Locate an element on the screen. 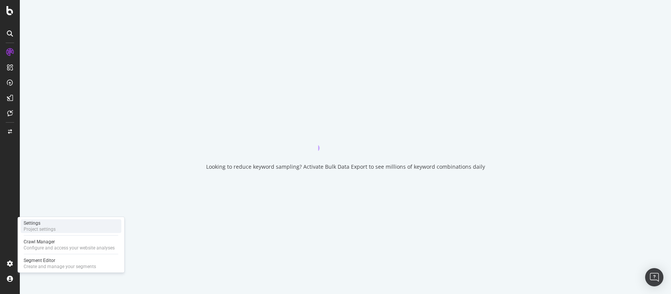 The height and width of the screenshot is (294, 671). div: Looking to reduce keyword sampling? Activate Bulk Data Export to see millions of keyword combinat... is located at coordinates (346, 167).